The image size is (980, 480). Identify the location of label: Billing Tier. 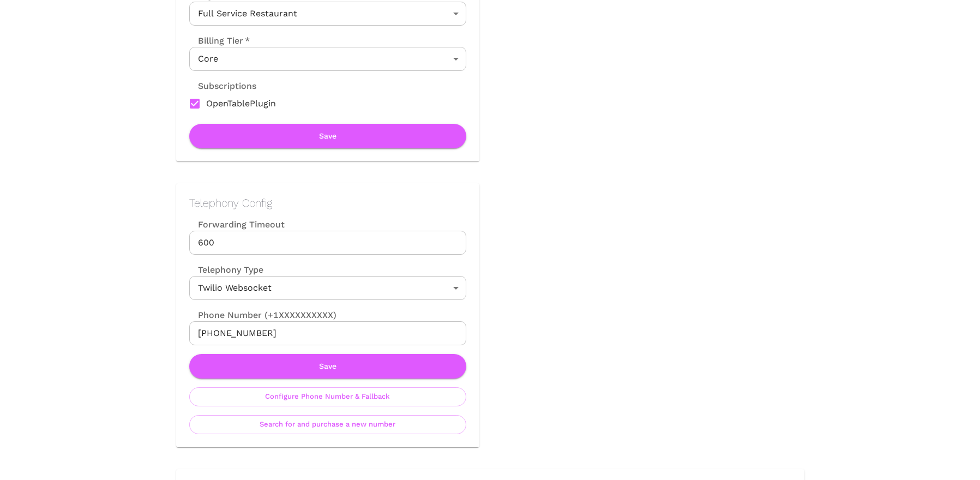
(219, 40).